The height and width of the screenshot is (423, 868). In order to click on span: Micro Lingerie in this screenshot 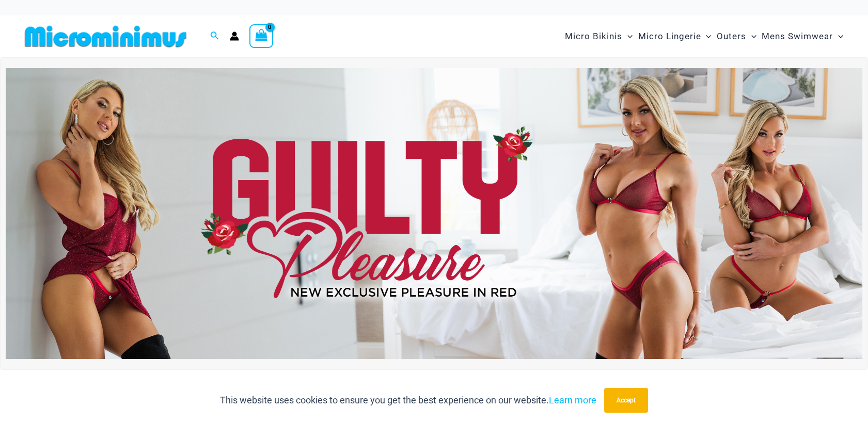, I will do `click(669, 36)`.